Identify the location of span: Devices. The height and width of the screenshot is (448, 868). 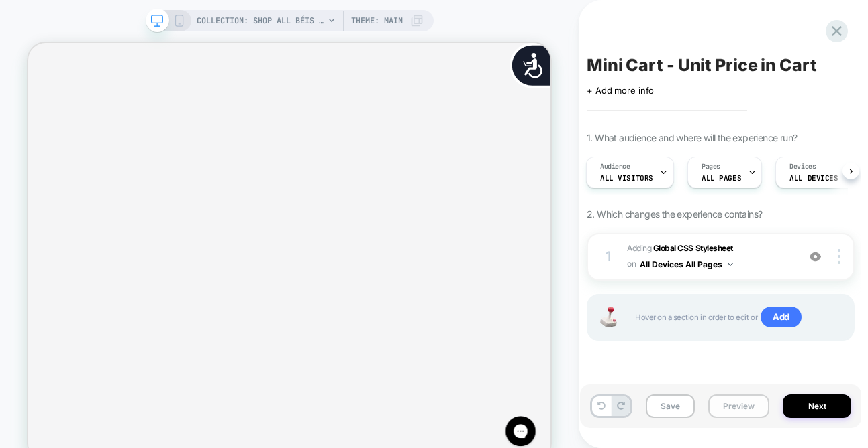
(801, 167).